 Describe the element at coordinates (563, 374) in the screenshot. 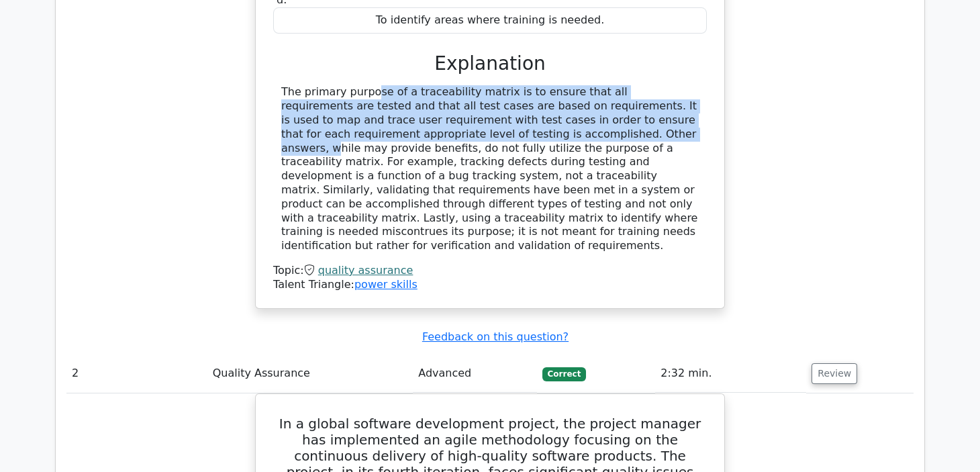

I see `span: Correct` at that location.